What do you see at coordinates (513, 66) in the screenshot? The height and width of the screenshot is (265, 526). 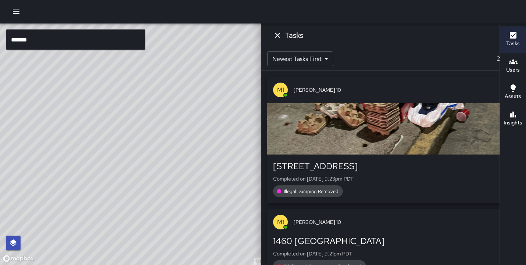 I see `button: Users` at bounding box center [513, 66].